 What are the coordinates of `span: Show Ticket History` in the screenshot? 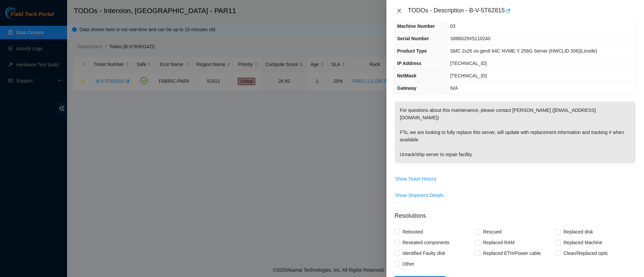 It's located at (416, 179).